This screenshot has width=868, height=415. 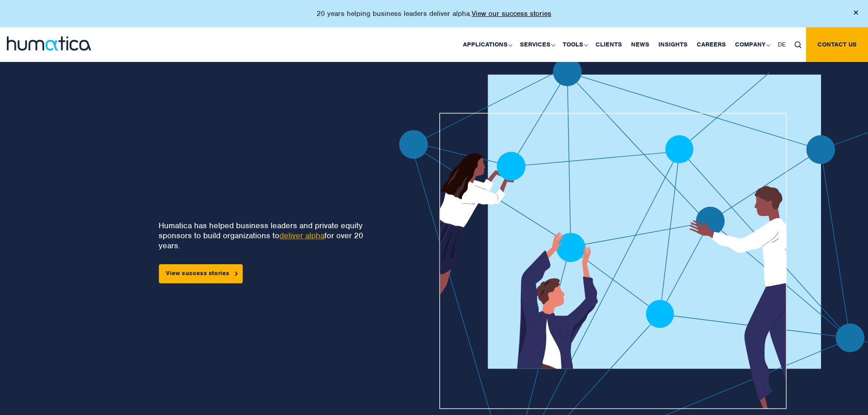 I want to click on a: DE, so click(x=781, y=45).